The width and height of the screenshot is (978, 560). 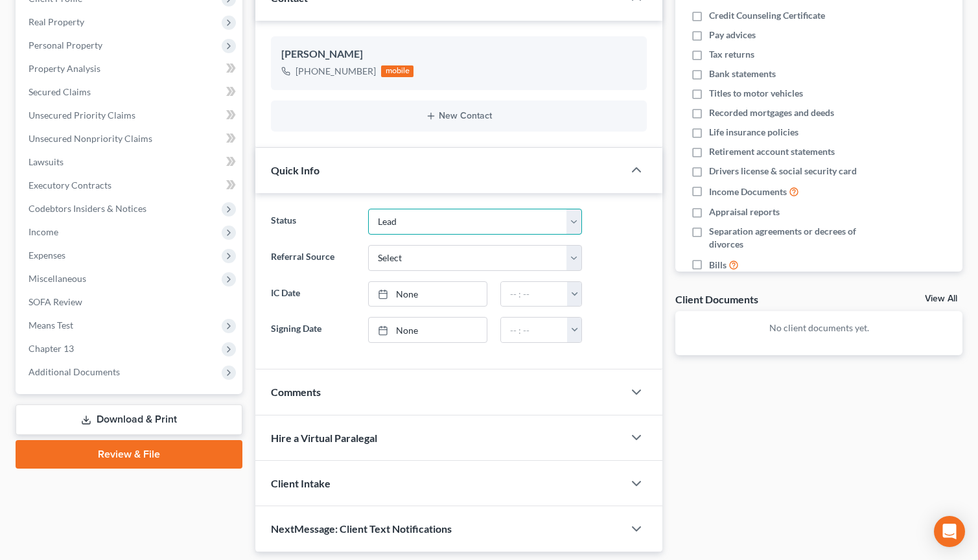 I want to click on span: Recorded mortgages and deeds, so click(x=771, y=113).